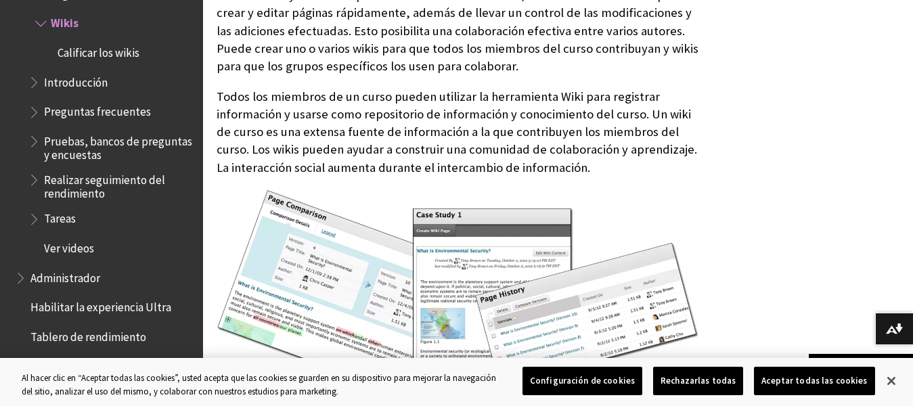  Describe the element at coordinates (65, 276) in the screenshot. I see `span: Administrador` at that location.